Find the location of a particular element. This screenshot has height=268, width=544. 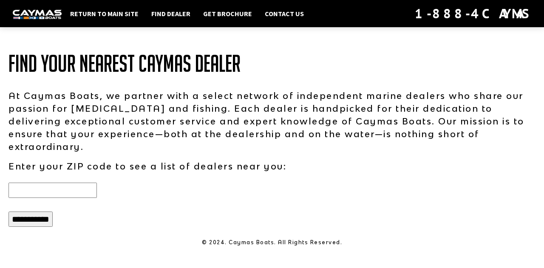

div: 1-888-4CAYMAS is located at coordinates (473, 14).